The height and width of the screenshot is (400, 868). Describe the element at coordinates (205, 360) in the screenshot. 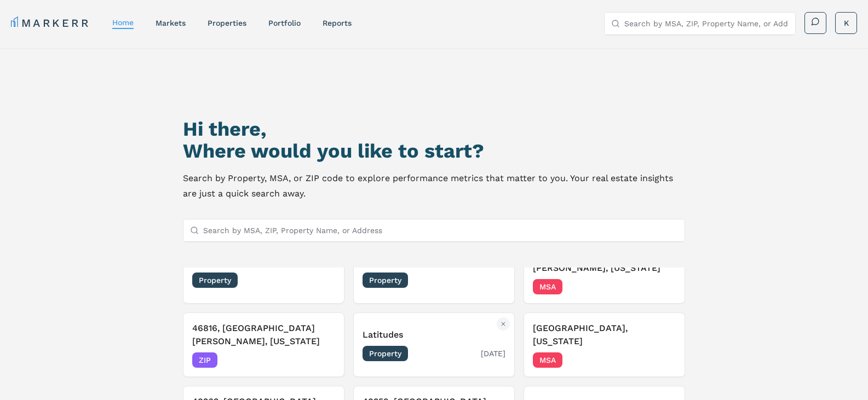

I see `span: ZIP` at that location.